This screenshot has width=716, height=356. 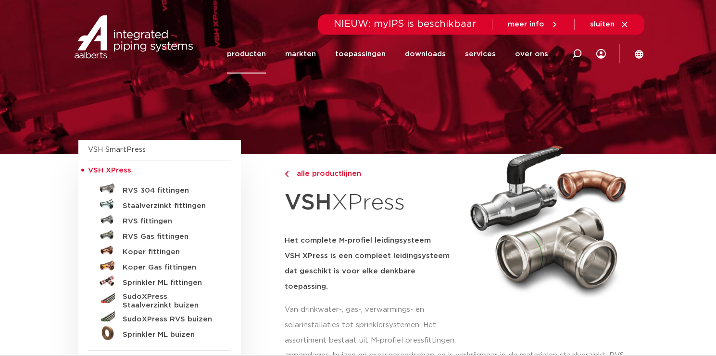 I want to click on a: meer info, so click(x=533, y=25).